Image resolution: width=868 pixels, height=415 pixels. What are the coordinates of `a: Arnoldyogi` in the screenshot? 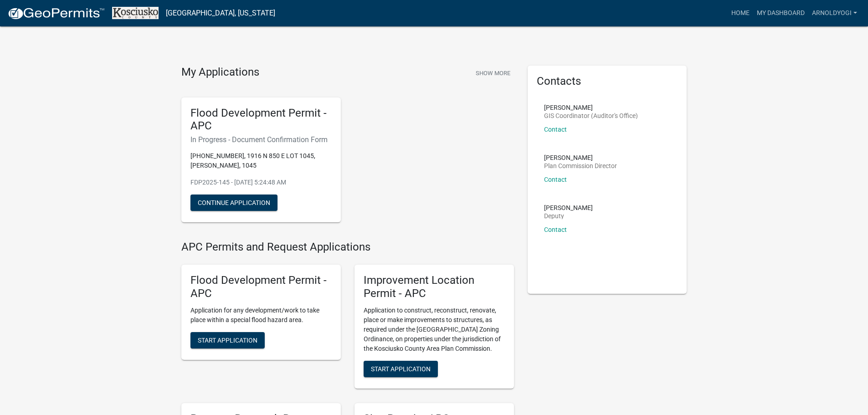 It's located at (834, 13).